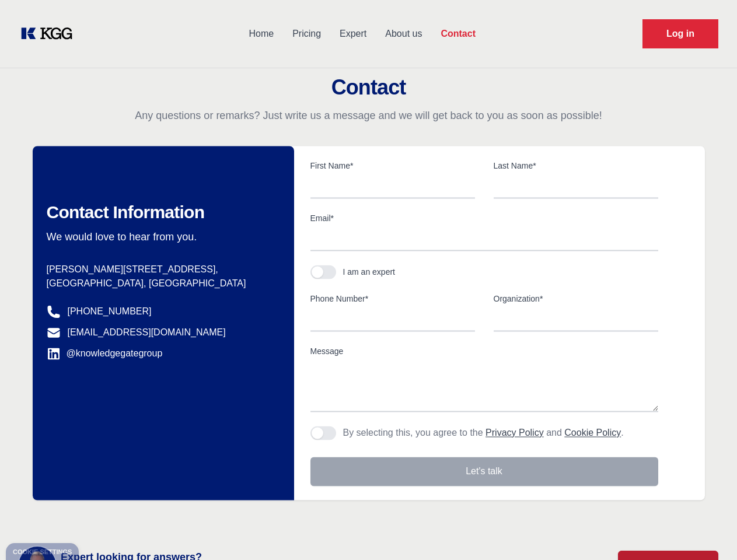 This screenshot has width=737, height=560. Describe the element at coordinates (708, 532) in the screenshot. I see `div: Chat Widget` at that location.